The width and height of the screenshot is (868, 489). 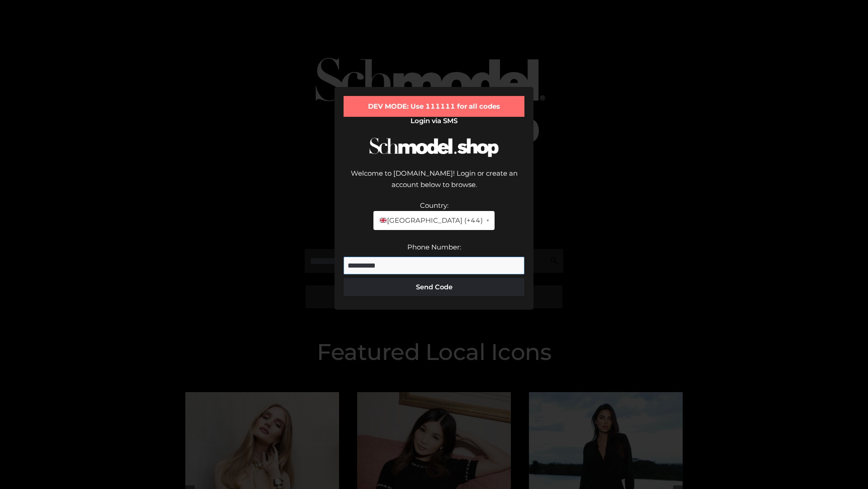 What do you see at coordinates (434, 246) in the screenshot?
I see `label: Phone Number:` at bounding box center [434, 246].